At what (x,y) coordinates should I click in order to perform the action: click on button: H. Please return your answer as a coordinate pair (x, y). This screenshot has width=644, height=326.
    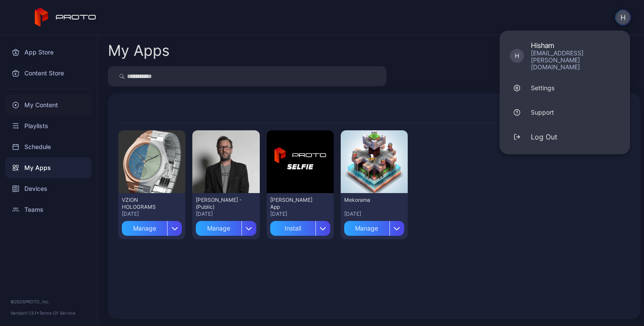
    Looking at the image, I should click on (623, 18).